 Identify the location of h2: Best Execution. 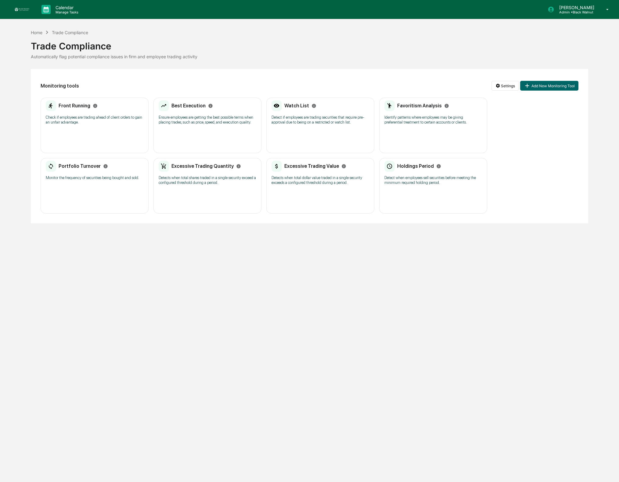
(188, 106).